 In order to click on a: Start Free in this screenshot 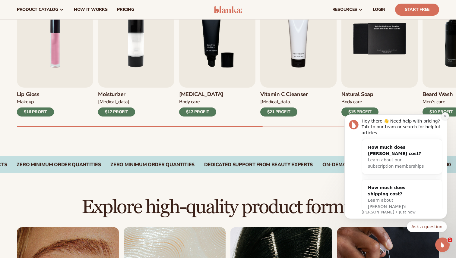, I will do `click(417, 10)`.